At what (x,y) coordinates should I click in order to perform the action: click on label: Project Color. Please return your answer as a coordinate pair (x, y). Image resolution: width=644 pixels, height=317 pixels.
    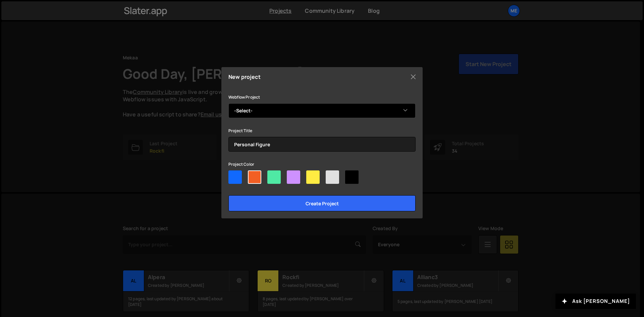
    Looking at the image, I should click on (241, 165).